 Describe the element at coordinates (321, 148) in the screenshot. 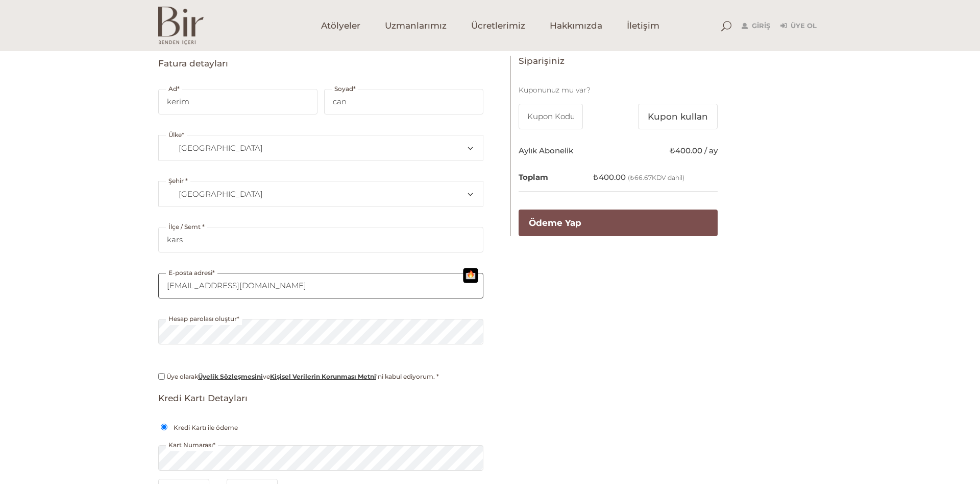

I see `span: Türkiye` at that location.